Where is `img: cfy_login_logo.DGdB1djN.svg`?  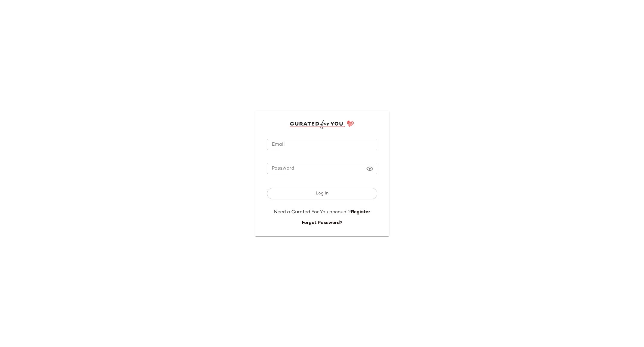 img: cfy_login_logo.DGdB1djN.svg is located at coordinates (322, 125).